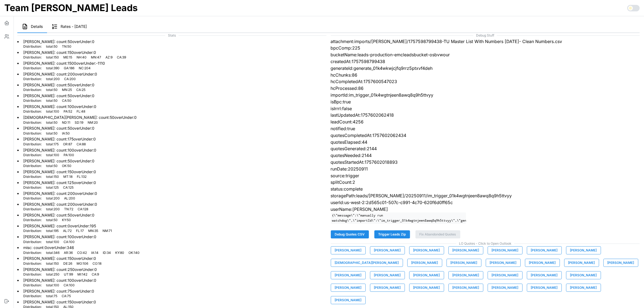 The height and width of the screenshot is (308, 644). What do you see at coordinates (52, 188) in the screenshot?
I see `p: total : 125` at bounding box center [52, 188].